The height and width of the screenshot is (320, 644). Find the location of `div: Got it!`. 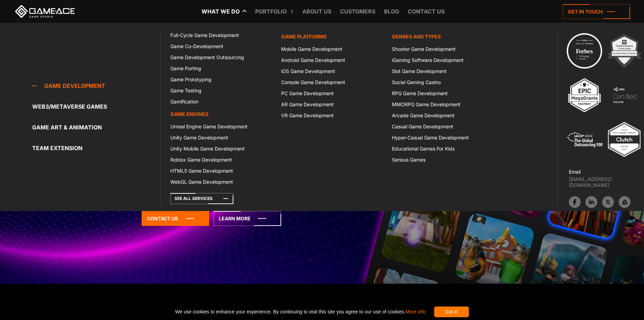

div: Got it! is located at coordinates (452, 312).